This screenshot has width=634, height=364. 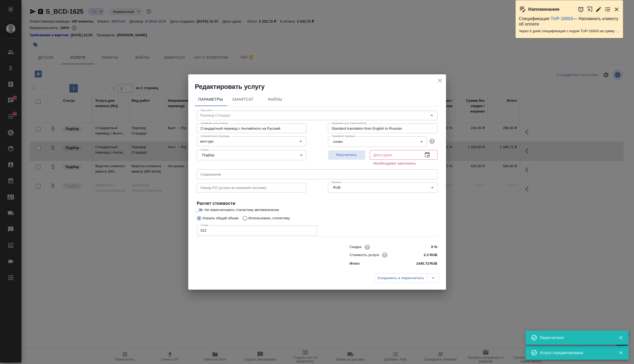 What do you see at coordinates (575, 353) in the screenshot?
I see `div: Услуга отредактирована` at bounding box center [575, 353].